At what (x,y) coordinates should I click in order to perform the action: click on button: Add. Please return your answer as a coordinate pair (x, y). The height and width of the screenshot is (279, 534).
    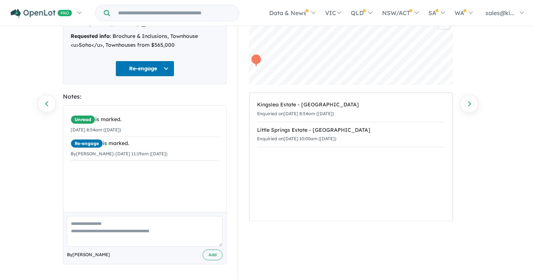
    Looking at the image, I should click on (212, 254).